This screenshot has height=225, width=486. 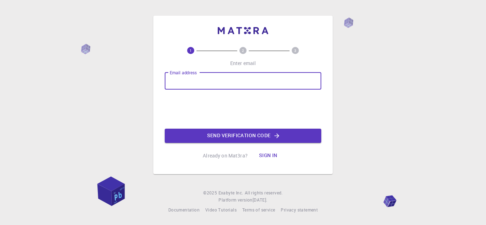 What do you see at coordinates (264, 193) in the screenshot?
I see `span: All rights reserved.` at bounding box center [264, 193].